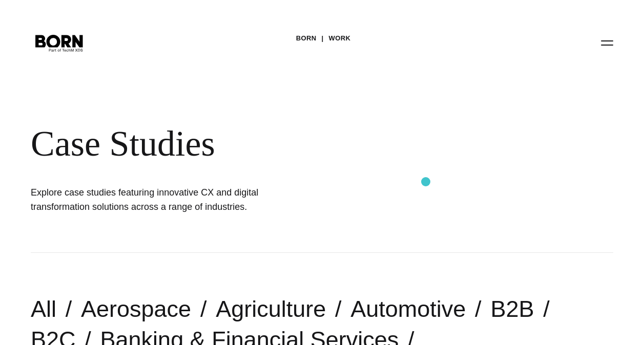 The image size is (644, 345). What do you see at coordinates (512, 309) in the screenshot?
I see `a: B2B` at bounding box center [512, 309].